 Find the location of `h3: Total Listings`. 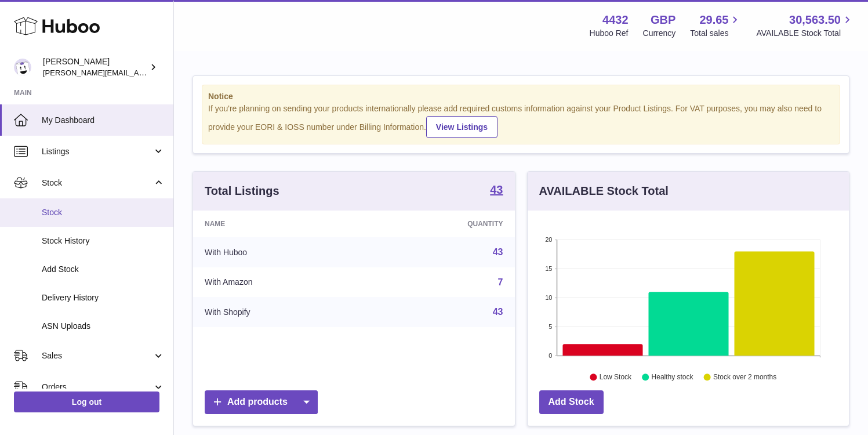

h3: Total Listings is located at coordinates (242, 191).